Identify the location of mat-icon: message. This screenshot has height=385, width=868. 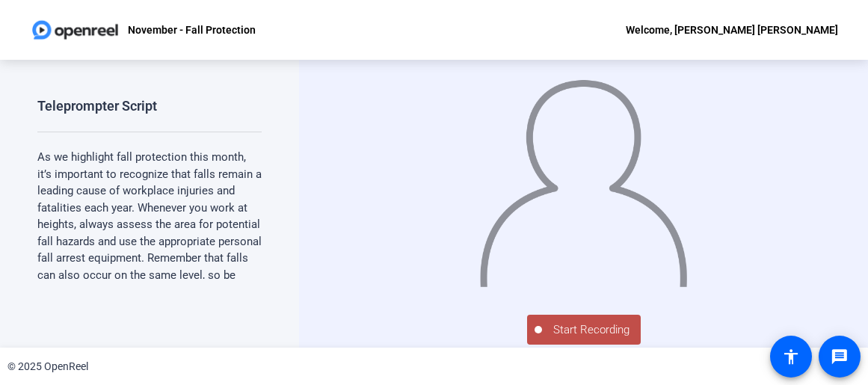
(840, 356).